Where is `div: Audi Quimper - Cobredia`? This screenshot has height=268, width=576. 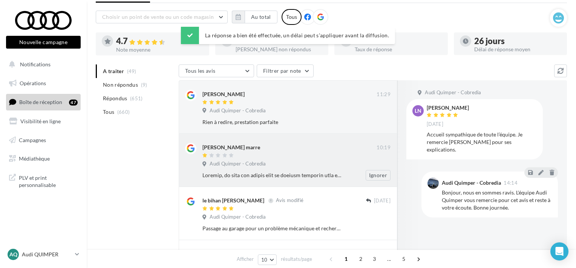
div: Audi Quimper - Cobredia is located at coordinates (471, 183).